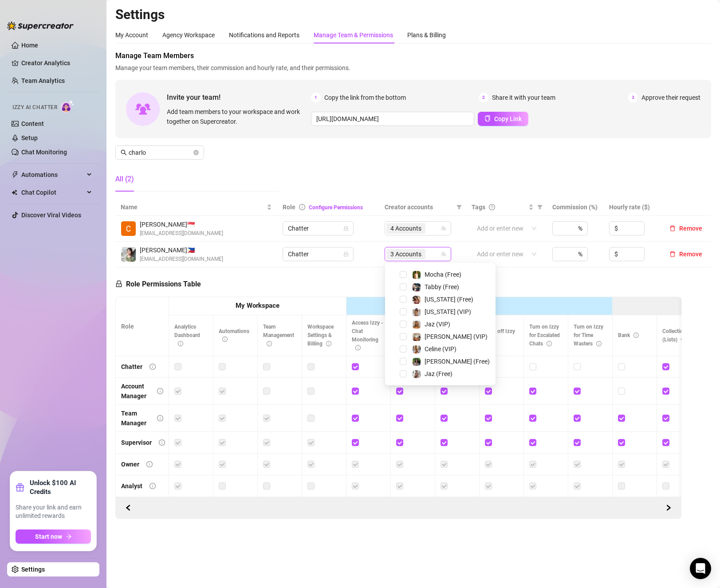 This screenshot has height=588, width=720. Describe the element at coordinates (321, 335) in the screenshot. I see `span: Workspace Settings & Billing` at that location.